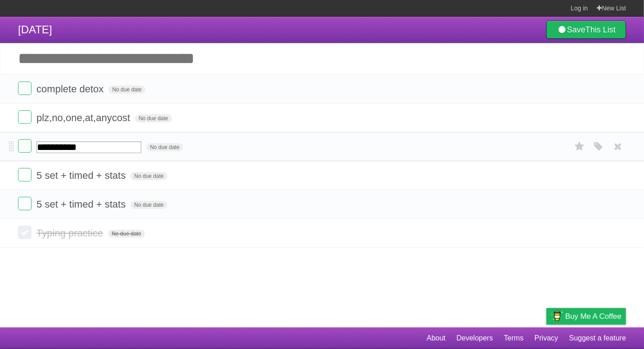 The width and height of the screenshot is (644, 349). I want to click on a: Privacy, so click(546, 338).